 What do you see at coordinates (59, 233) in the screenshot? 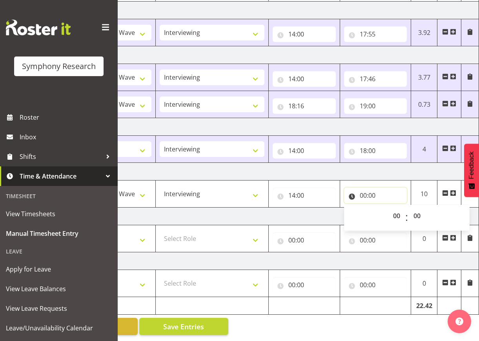
I see `span: Manual Timesheet Entry` at bounding box center [59, 233].